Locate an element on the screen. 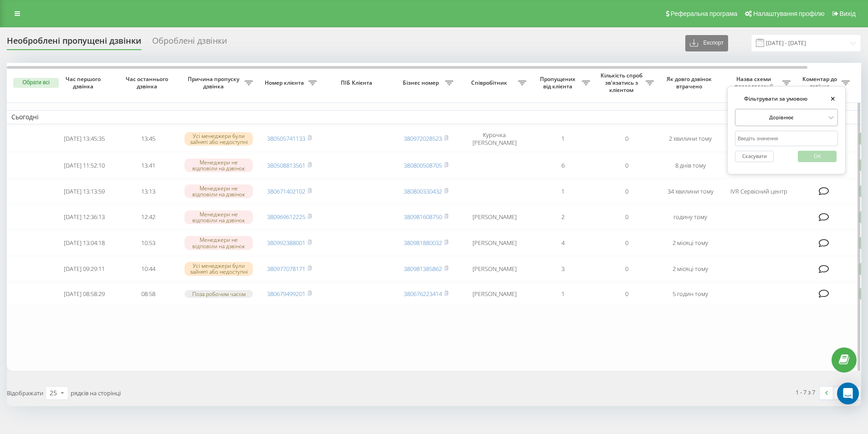  span: Фільтрувати за умовою is located at coordinates (771, 99).